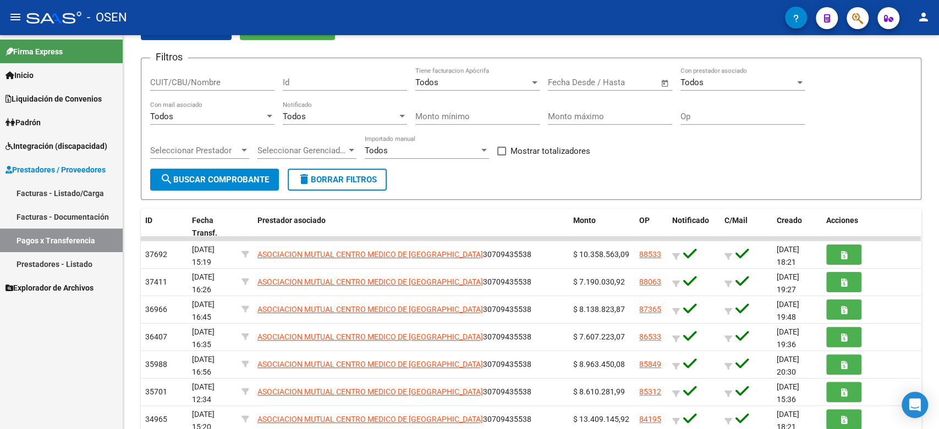  Describe the element at coordinates (650, 365) in the screenshot. I see `a: 85849` at that location.